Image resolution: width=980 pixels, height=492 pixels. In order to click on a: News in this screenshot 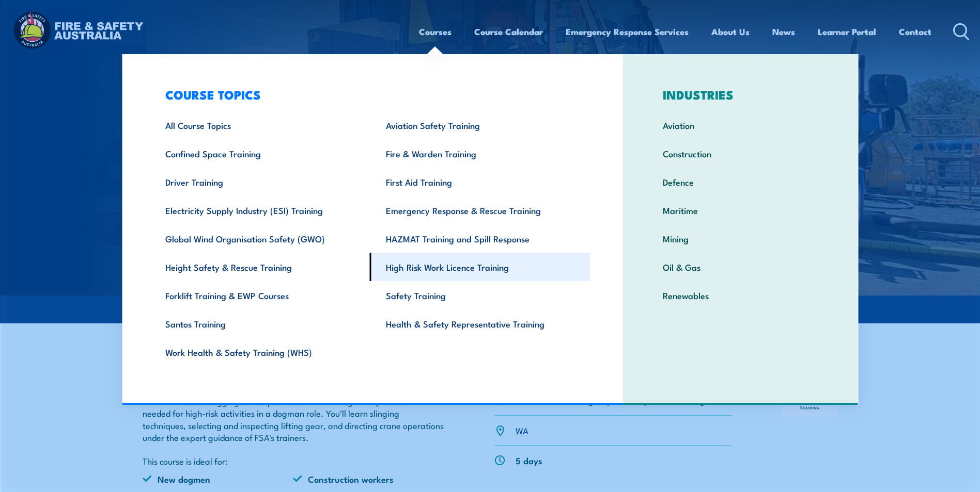, I will do `click(783, 31)`.